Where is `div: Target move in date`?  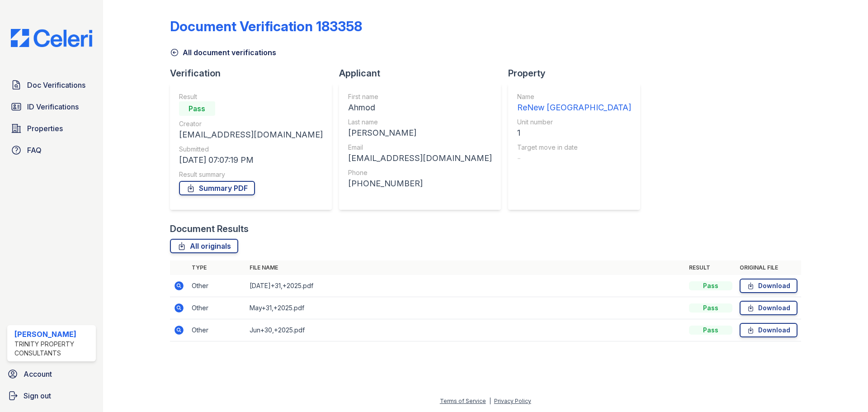 div: Target move in date is located at coordinates (574, 148).